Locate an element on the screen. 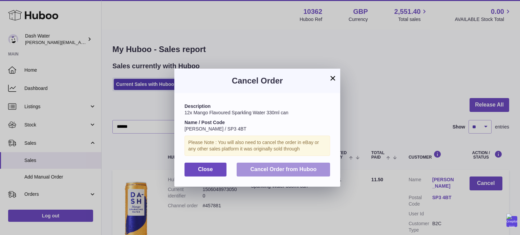 The height and width of the screenshot is (235, 520). strong: Name / Post Code is located at coordinates (204, 123).